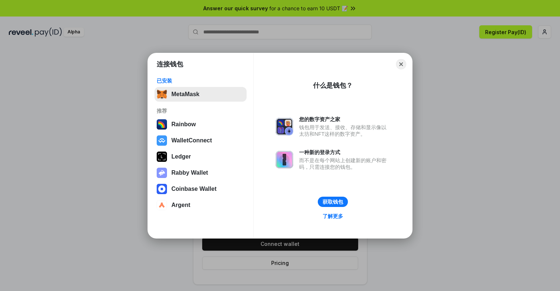 Image resolution: width=560 pixels, height=291 pixels. I want to click on h1: 连接钱包, so click(170, 64).